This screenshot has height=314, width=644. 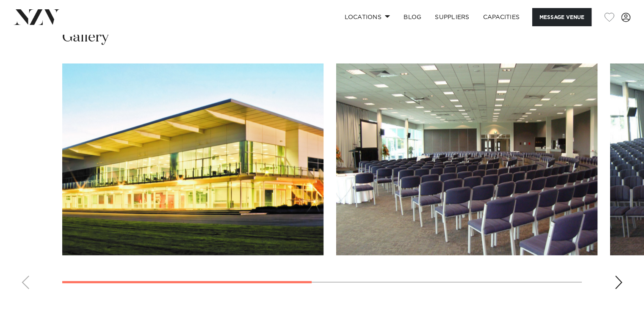 What do you see at coordinates (562, 17) in the screenshot?
I see `button: Message Venue` at bounding box center [562, 17].